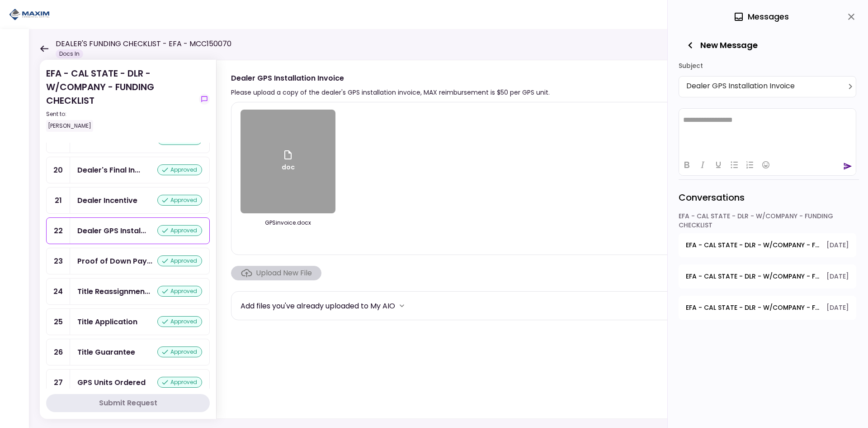 The height and width of the screenshot is (428, 868). Describe the element at coordinates (108, 321) in the screenshot. I see `div: Title Application` at that location.